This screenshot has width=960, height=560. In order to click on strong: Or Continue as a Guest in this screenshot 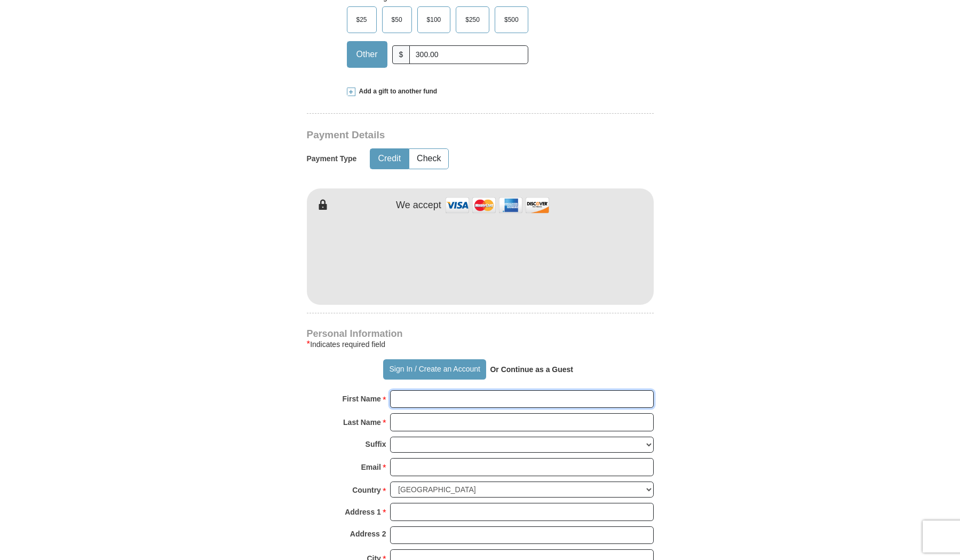, I will do `click(531, 369)`.